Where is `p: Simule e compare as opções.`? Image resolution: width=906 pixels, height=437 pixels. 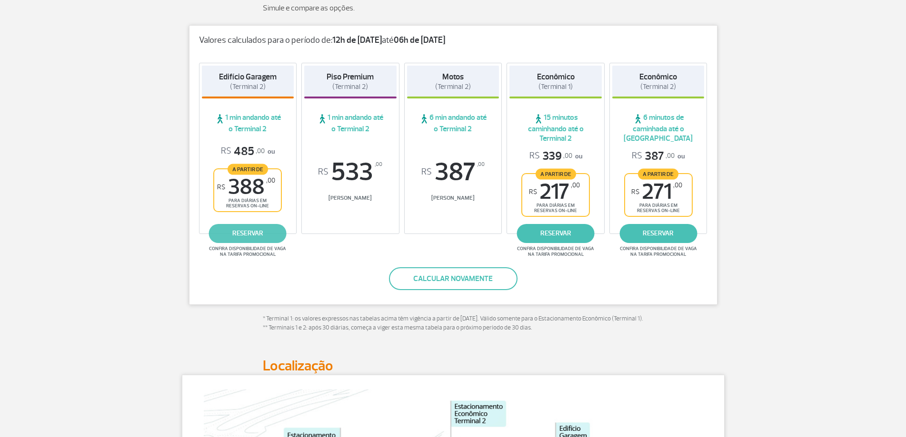 p: Simule e compare as opções. is located at coordinates (453, 8).